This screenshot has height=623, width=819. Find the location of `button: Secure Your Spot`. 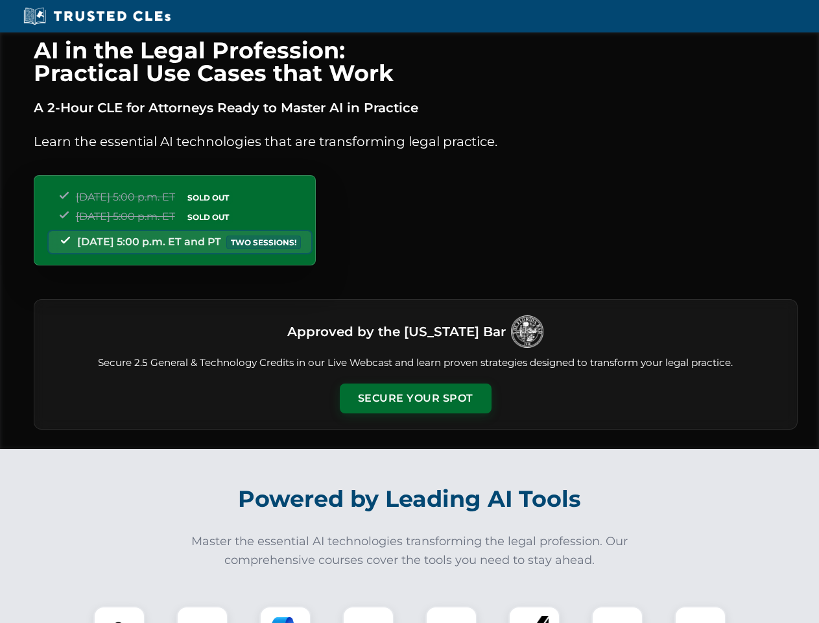

button: Secure Your Spot is located at coordinates (416, 398).